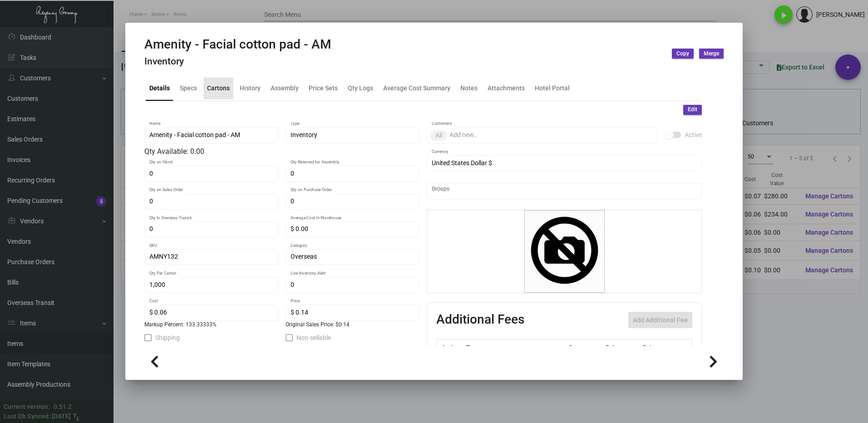 The width and height of the screenshot is (868, 423). I want to click on span: Copy, so click(683, 54).